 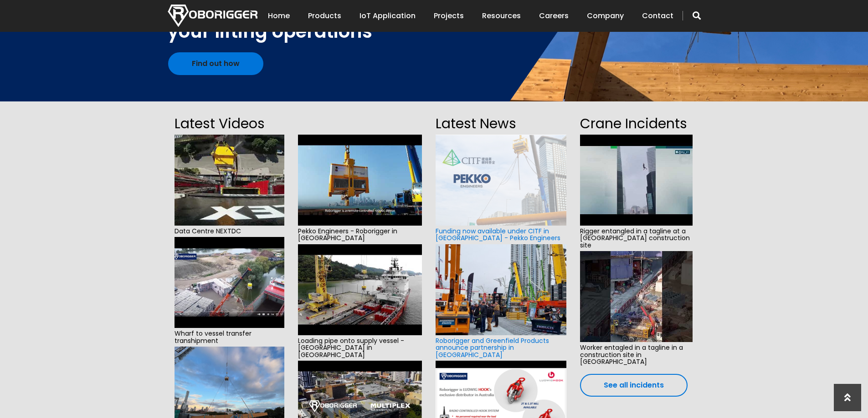 What do you see at coordinates (387, 16) in the screenshot?
I see `a: IoT Application` at bounding box center [387, 16].